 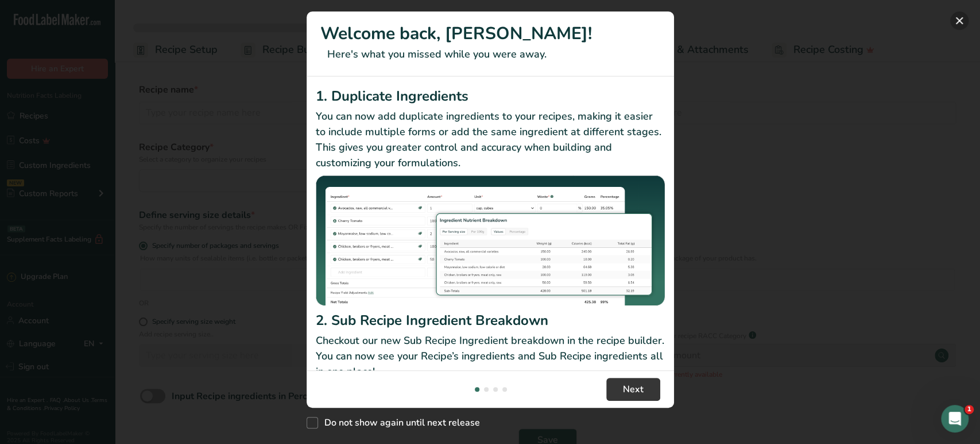 I want to click on img: Duplicate Ingredients, so click(x=490, y=240).